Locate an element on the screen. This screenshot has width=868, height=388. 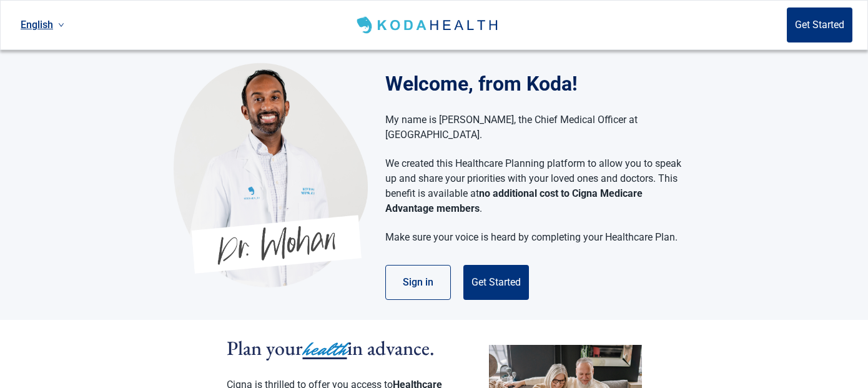
p: We created this Healthcare Planning platform to allow you to speak up and share your priorities w... is located at coordinates (533, 186).